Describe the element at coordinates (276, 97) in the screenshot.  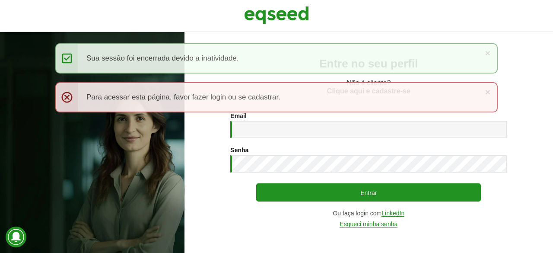
I see `div: Para acessar esta página, favor fazer login ou se cadastrar.` at that location.